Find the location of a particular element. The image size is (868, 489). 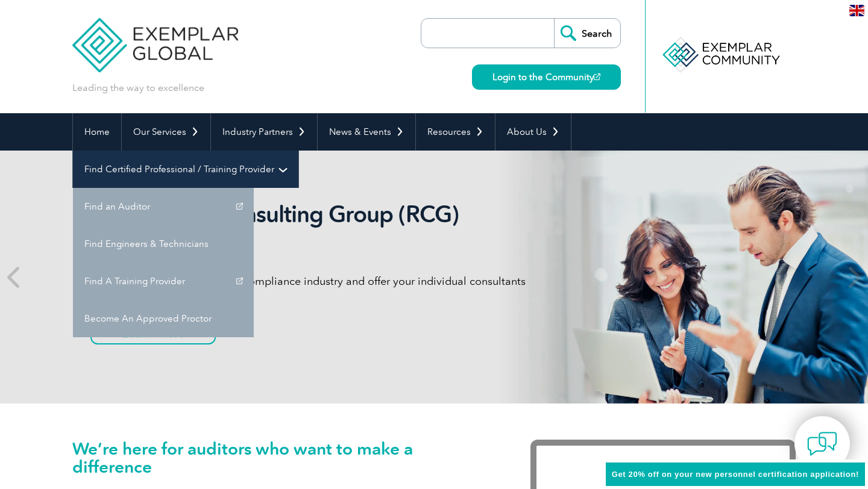

a: Resources is located at coordinates (455, 132).